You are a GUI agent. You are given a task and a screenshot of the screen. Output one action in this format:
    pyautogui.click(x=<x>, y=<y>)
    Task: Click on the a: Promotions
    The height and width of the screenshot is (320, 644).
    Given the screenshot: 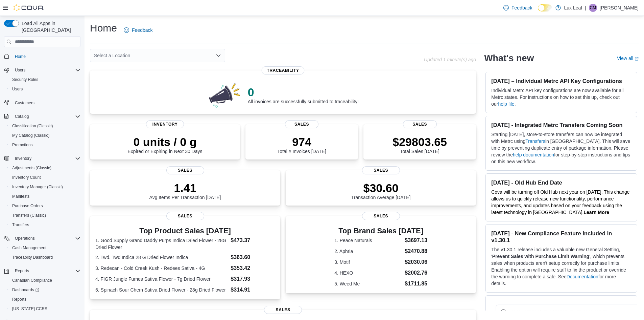 What is the action you would take?
    pyautogui.click(x=23, y=145)
    